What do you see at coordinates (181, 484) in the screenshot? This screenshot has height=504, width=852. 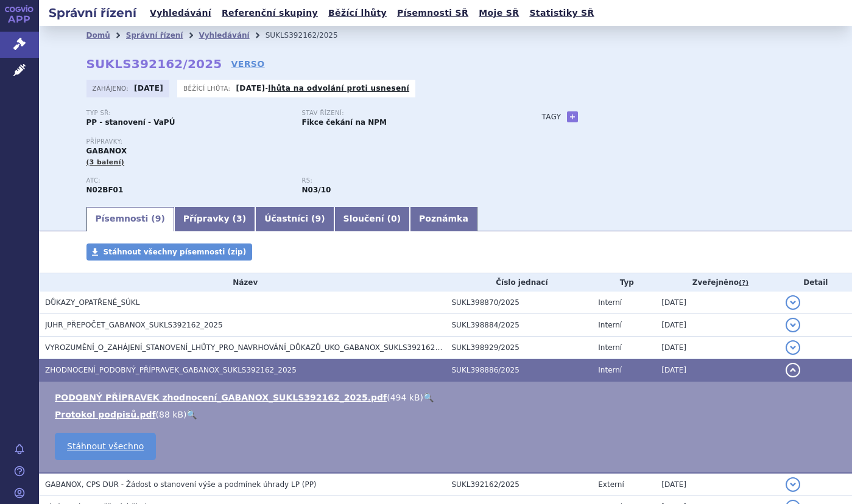 I see `span: GABANOX, CPS DUR - Žádost o stanovení výše a podmínek úhrady LP (PP)` at bounding box center [181, 484].